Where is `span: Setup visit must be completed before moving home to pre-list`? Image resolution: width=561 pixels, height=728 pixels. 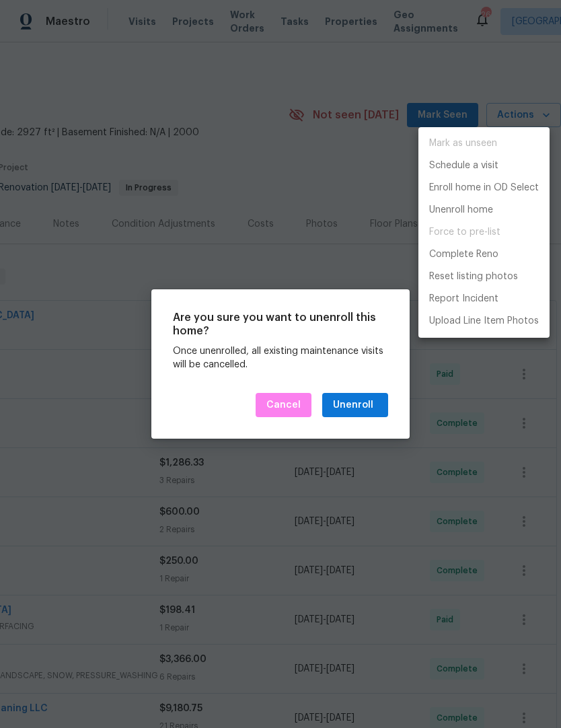 span: Setup visit must be completed before moving home to pre-list is located at coordinates (483, 232).